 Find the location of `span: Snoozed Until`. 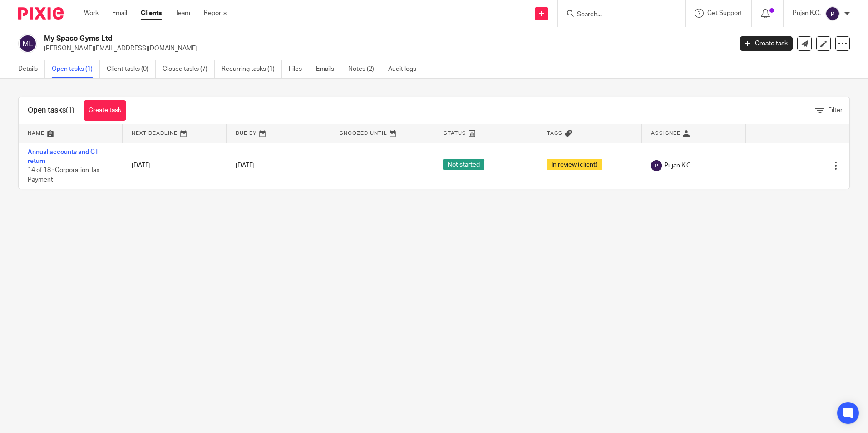

span: Snoozed Until is located at coordinates (363, 133).